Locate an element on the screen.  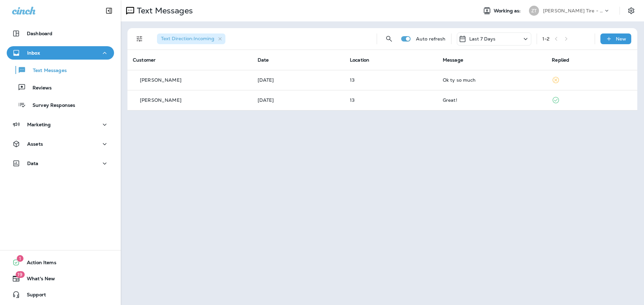
span: Working as: is located at coordinates (508, 11).